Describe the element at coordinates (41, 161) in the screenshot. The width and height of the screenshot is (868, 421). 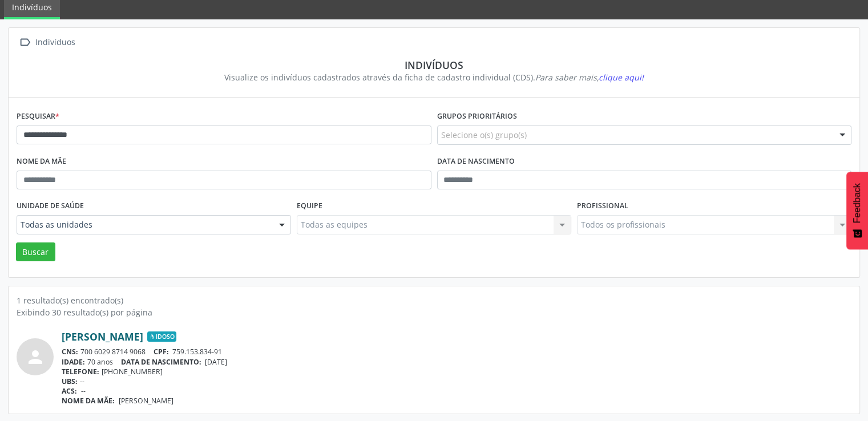
I see `label: Nome da mãe` at that location.